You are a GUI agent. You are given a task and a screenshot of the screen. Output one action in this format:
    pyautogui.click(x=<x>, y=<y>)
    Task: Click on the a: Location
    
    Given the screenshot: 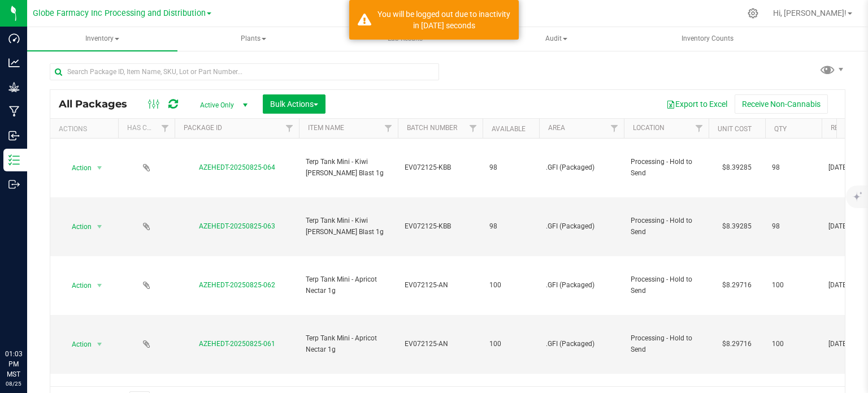 What is the action you would take?
    pyautogui.click(x=649, y=128)
    